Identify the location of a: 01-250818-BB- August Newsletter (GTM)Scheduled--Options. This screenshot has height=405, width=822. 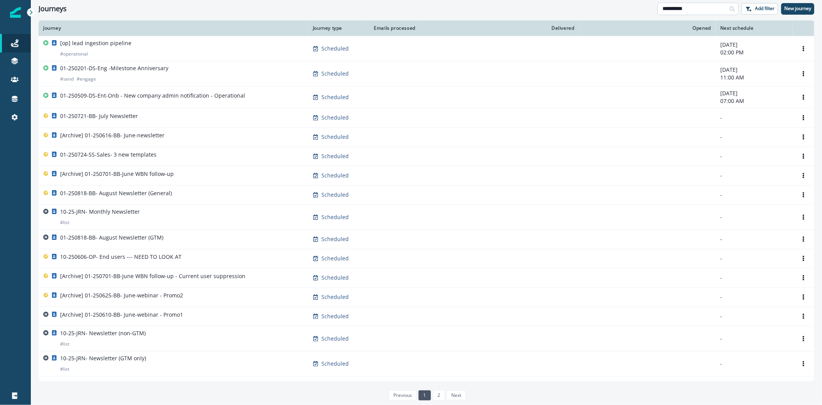
(426, 239).